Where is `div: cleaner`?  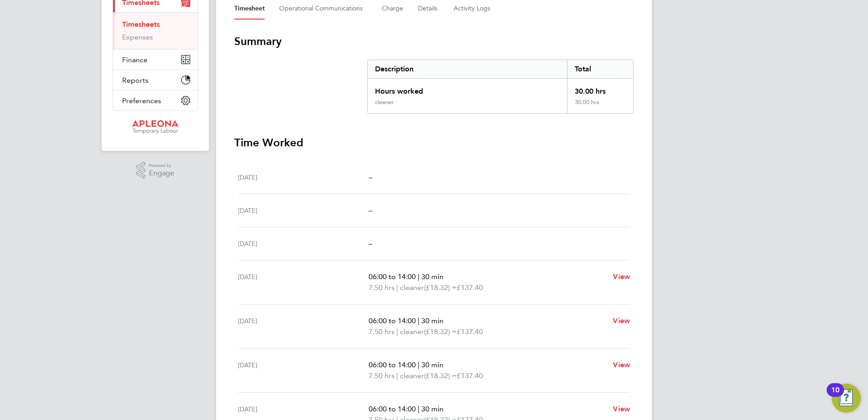 div: cleaner is located at coordinates (385, 102).